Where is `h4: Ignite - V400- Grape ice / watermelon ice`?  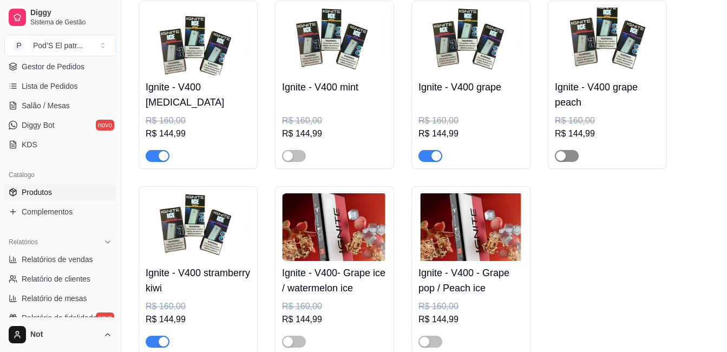
h4: Ignite - V400- Grape ice / watermelon ice is located at coordinates (335, 280).